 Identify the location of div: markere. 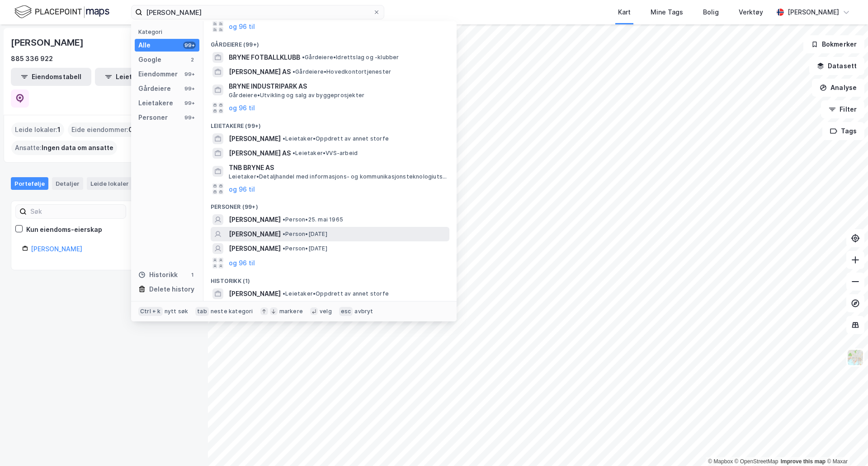
(291, 312).